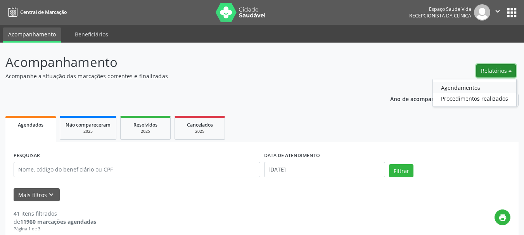 This screenshot has height=235, width=524. Describe the element at coordinates (27, 156) in the screenshot. I see `label: PESQUISAR` at that location.